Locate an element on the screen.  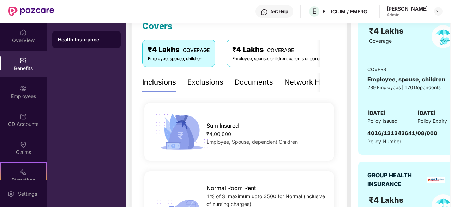
img: insurerLogo is located at coordinates (436, 179).